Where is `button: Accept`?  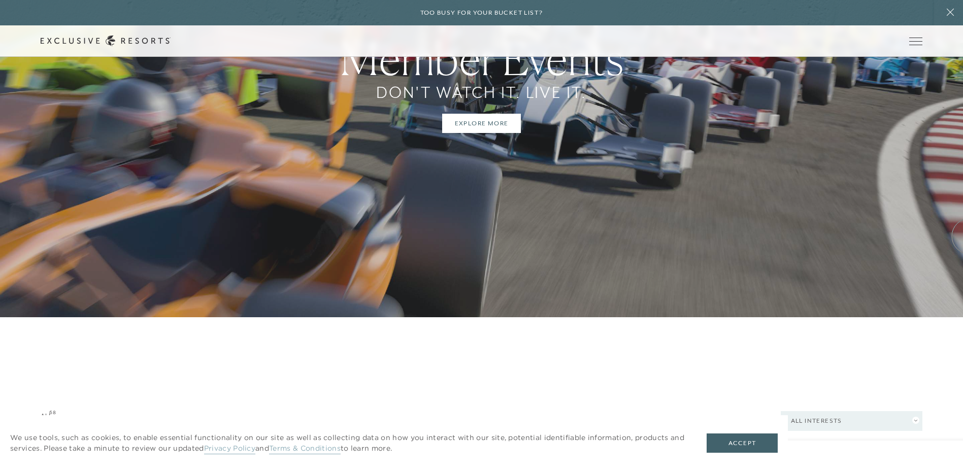 button: Accept is located at coordinates (742, 443).